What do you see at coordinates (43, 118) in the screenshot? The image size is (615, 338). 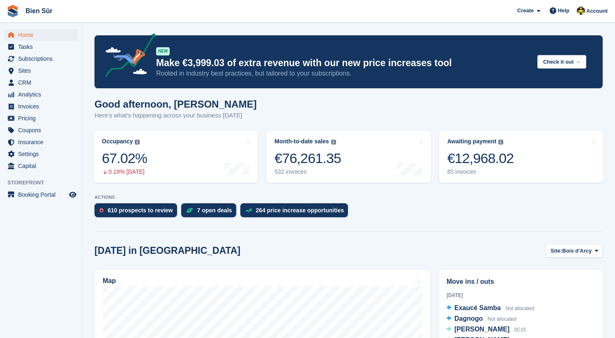 I see `span: Pricing` at bounding box center [43, 118].